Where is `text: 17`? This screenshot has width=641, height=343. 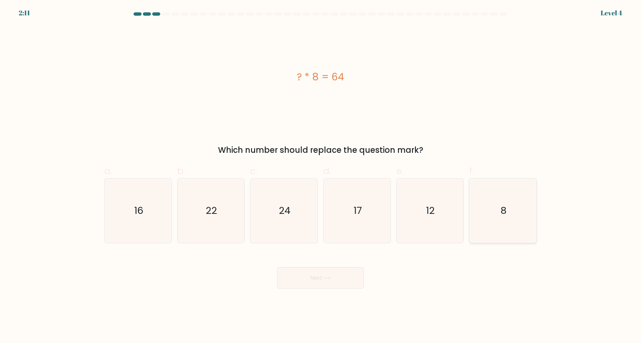
text: 17 is located at coordinates (358, 211).